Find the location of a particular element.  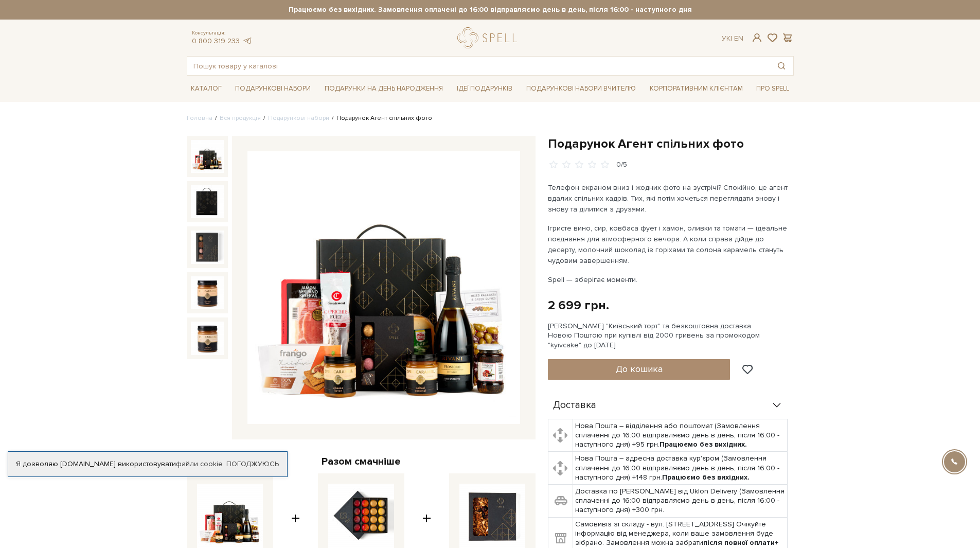

a: Корпоративним клієнтам is located at coordinates (696, 89).